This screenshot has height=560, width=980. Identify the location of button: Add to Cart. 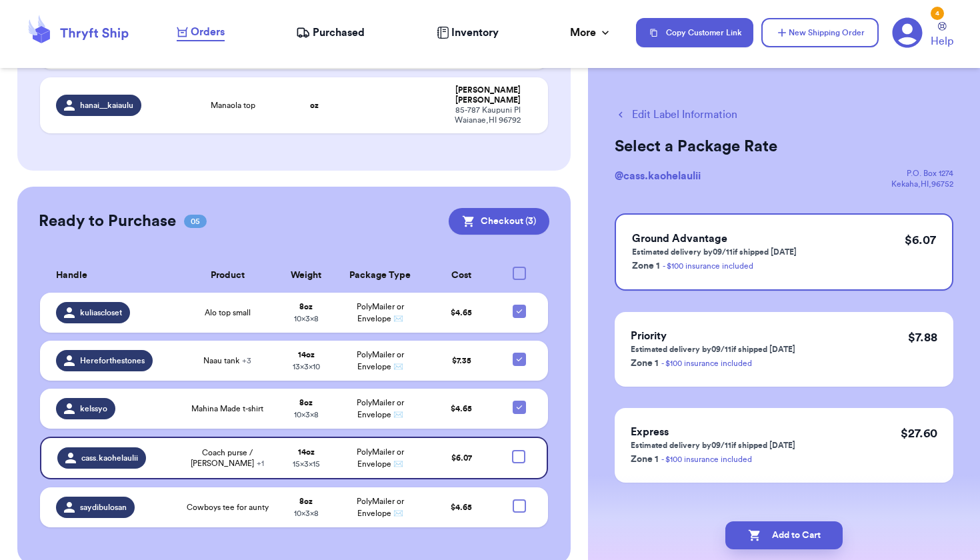
(784, 536).